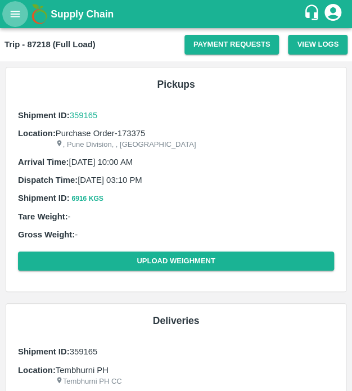  Describe the element at coordinates (43, 217) in the screenshot. I see `b: Tare Weight:` at that location.